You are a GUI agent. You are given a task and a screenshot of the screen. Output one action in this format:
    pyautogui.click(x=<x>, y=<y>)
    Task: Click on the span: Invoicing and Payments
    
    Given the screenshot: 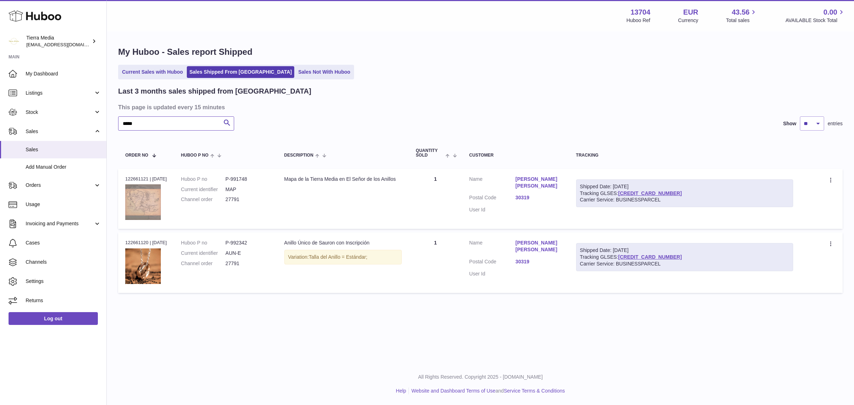 What is the action you would take?
    pyautogui.click(x=59, y=224)
    